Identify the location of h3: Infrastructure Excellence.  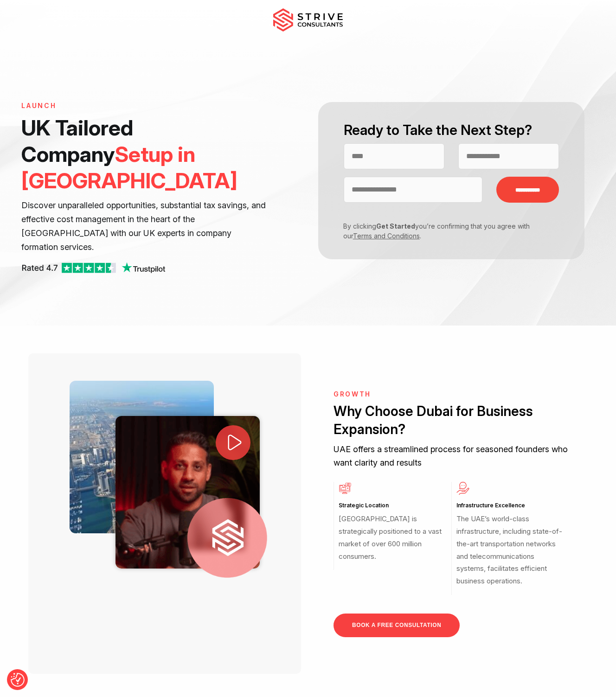
(510, 506).